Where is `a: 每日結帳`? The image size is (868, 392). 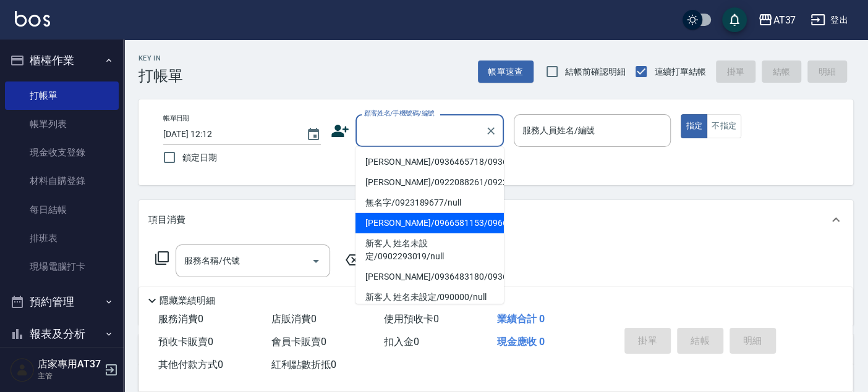
a: 每日結帳 is located at coordinates (62, 210).